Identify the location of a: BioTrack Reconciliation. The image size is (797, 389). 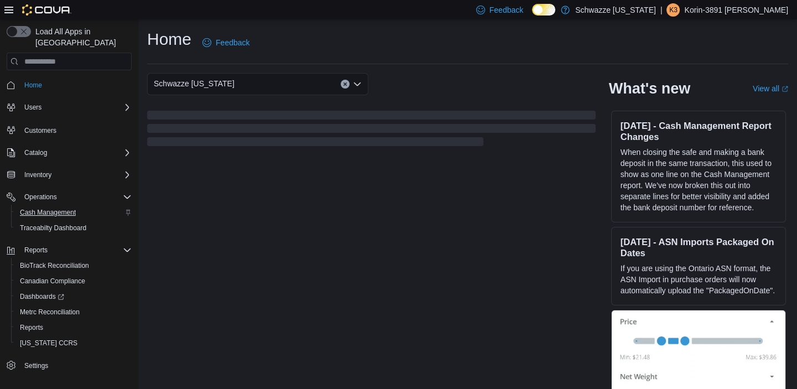
(54, 265).